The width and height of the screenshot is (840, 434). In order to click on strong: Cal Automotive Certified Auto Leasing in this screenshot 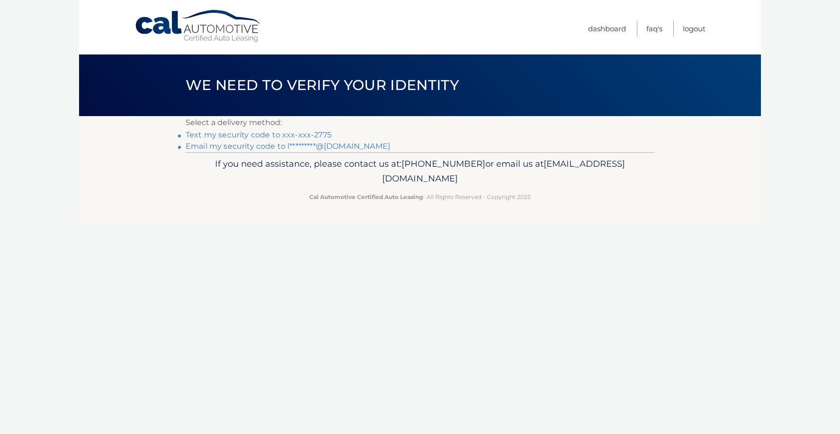, I will do `click(366, 196)`.